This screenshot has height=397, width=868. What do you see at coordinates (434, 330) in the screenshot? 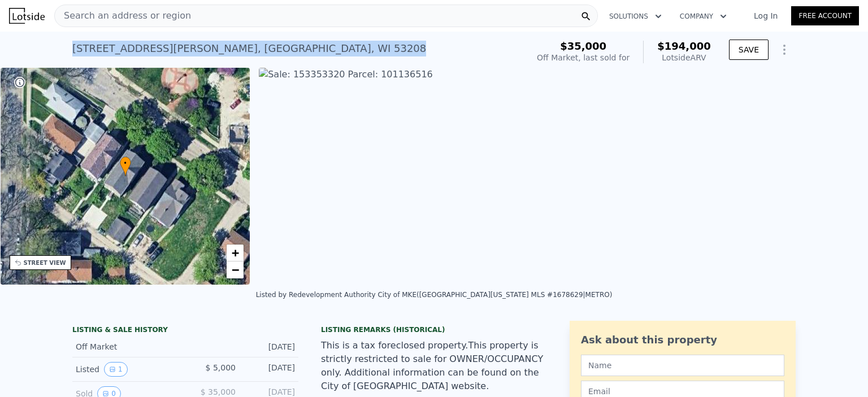
I see `div: Listing Remarks (Historical)` at bounding box center [434, 330].